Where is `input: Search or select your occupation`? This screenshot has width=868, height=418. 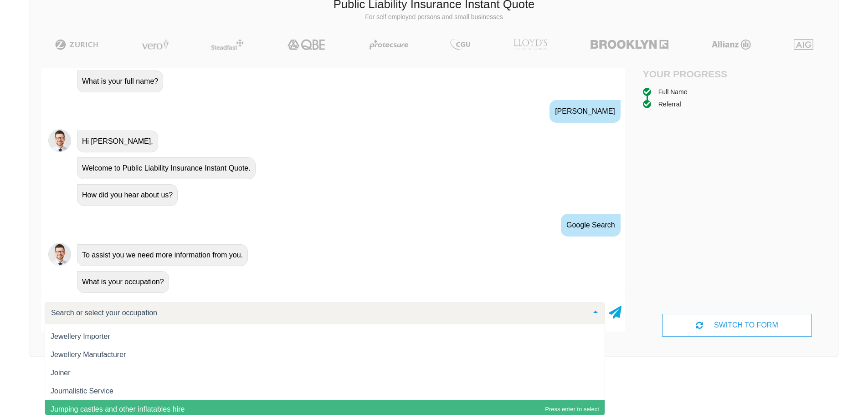
input: Search or select your occupation is located at coordinates (318, 313).